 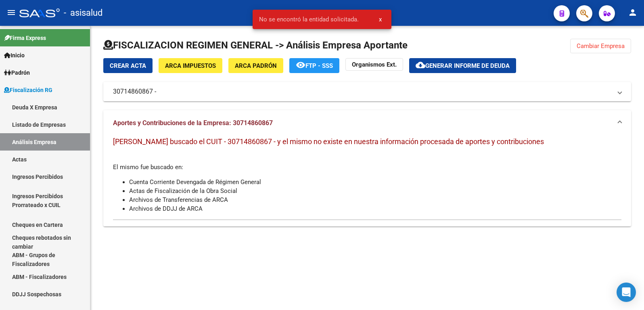 What do you see at coordinates (633, 12) in the screenshot?
I see `mat-icon: person` at bounding box center [633, 12].